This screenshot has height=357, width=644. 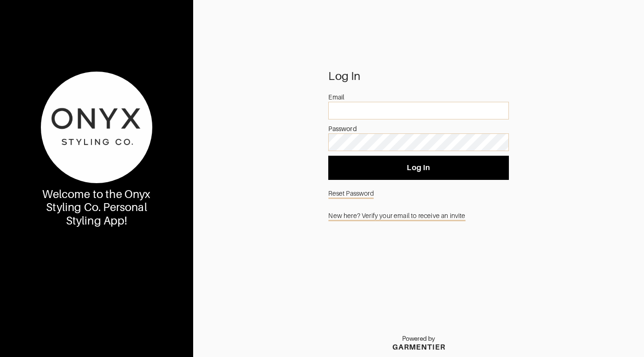 I want to click on img: BqwzyAJ9Fp4ozhYBE572fnwE.png, so click(x=97, y=128).